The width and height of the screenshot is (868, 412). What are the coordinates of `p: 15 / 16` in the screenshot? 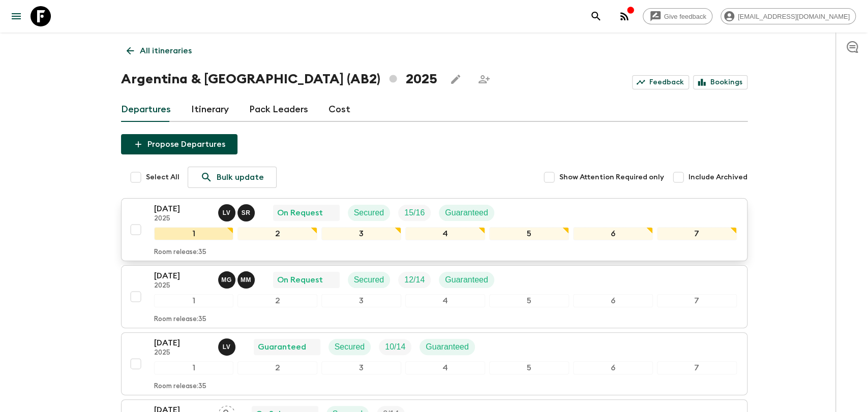 It's located at (414, 213).